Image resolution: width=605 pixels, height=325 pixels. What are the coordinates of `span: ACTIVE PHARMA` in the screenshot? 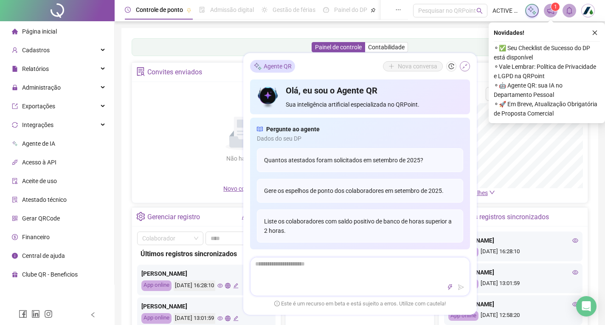 It's located at (506, 11).